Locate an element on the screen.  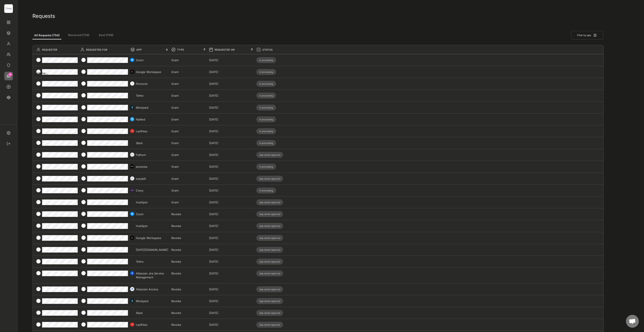
div: Compliance is located at coordinates (8, 65).